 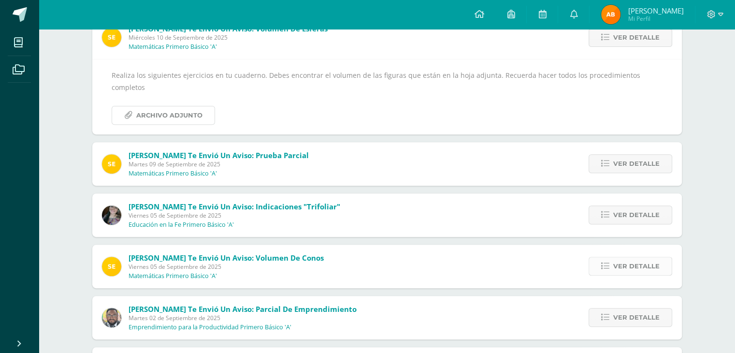 I want to click on img: 712781701cd376c1a616437b5c60ae46.png, so click(x=112, y=318).